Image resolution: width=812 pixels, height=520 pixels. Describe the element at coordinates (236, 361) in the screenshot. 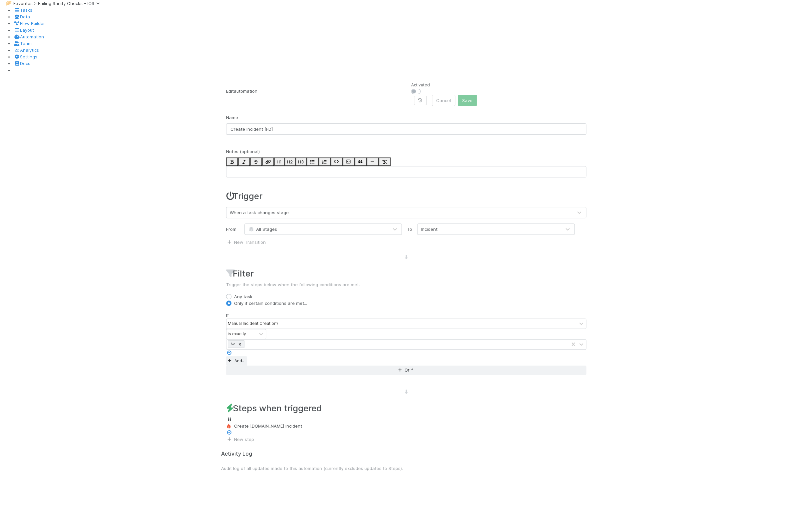

I see `a: And..` at that location.